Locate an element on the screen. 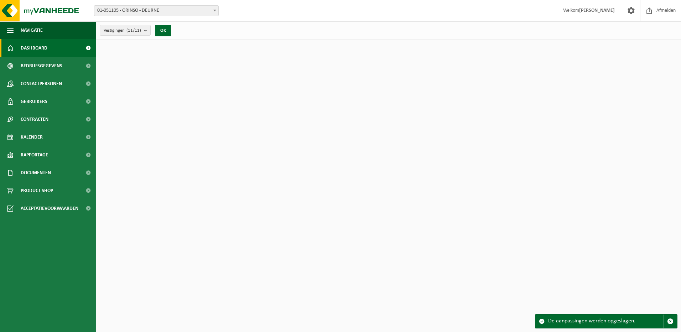 The width and height of the screenshot is (681, 332). span: Contracten is located at coordinates (35, 119).